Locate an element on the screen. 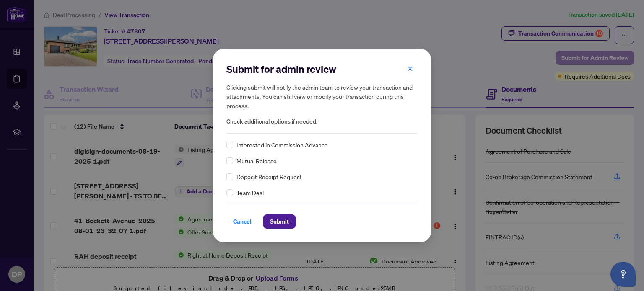 The width and height of the screenshot is (644, 291). span: Team Deal is located at coordinates (250, 193).